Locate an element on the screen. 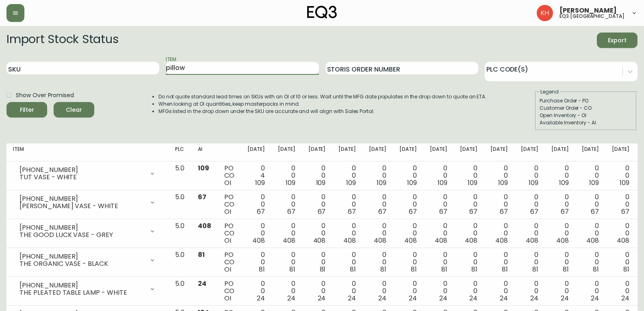 The height and width of the screenshot is (311, 644). th: Item is located at coordinates (87, 153).